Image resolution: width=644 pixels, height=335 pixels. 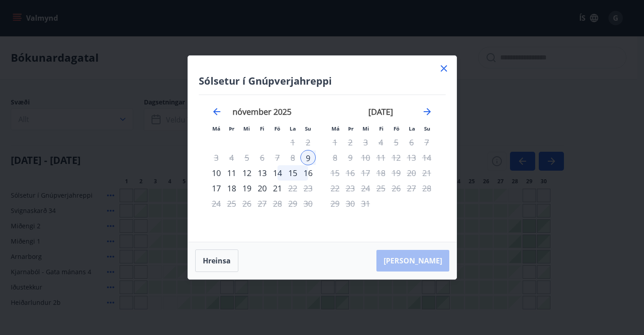 What do you see at coordinates (217, 188) in the screenshot?
I see `td: Choose mánudagur, 17. nóvember 2025 as your check-out date. It’s available.` at bounding box center [217, 188].